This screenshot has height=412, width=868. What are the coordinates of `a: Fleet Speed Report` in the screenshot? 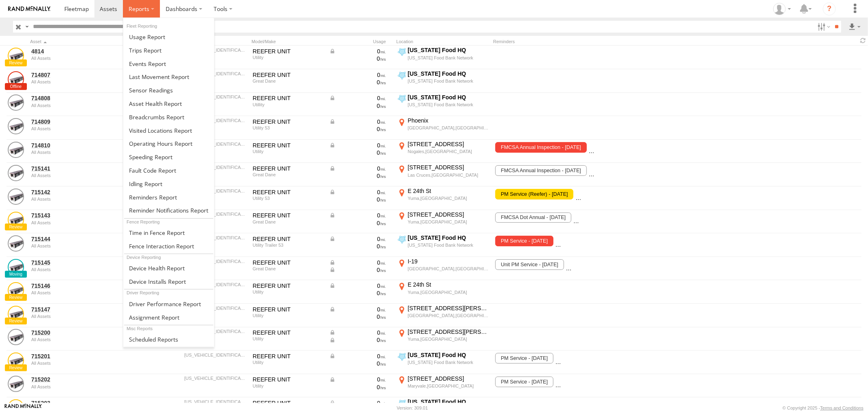 It's located at (168, 157).